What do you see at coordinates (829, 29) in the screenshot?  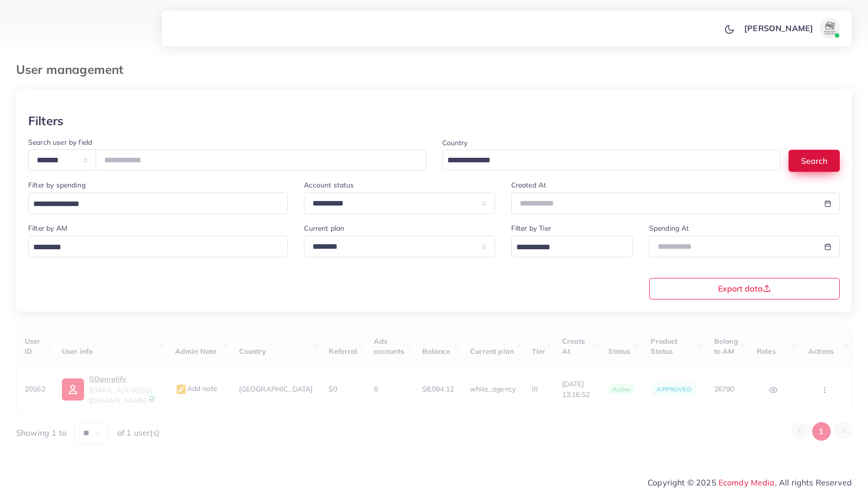 I see `img: avatar` at bounding box center [829, 29].